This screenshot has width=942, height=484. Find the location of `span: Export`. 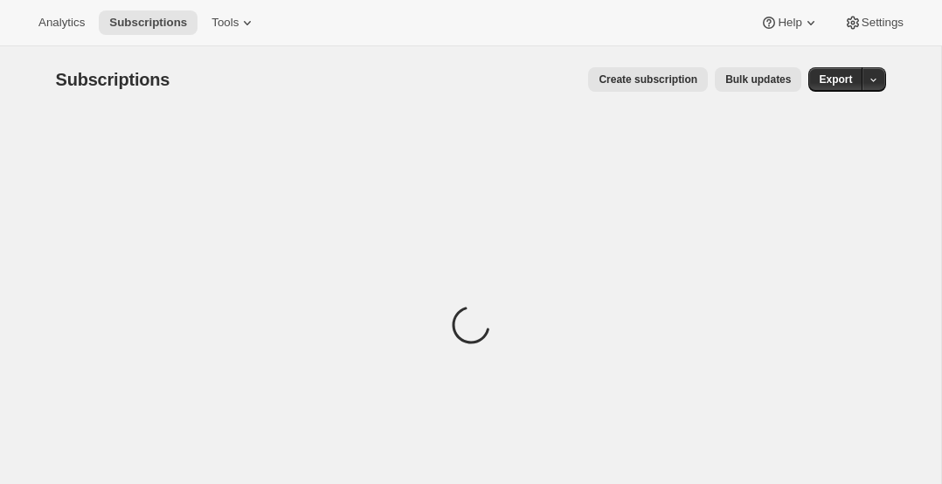

span: Export is located at coordinates (835, 79).